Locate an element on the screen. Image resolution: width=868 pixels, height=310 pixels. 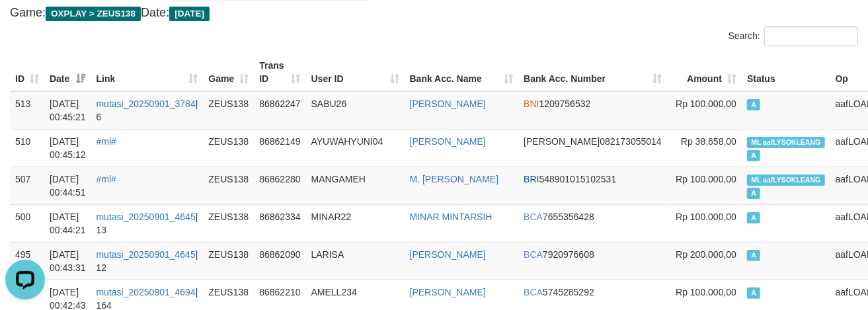
td: 7920976608 is located at coordinates (592, 261).